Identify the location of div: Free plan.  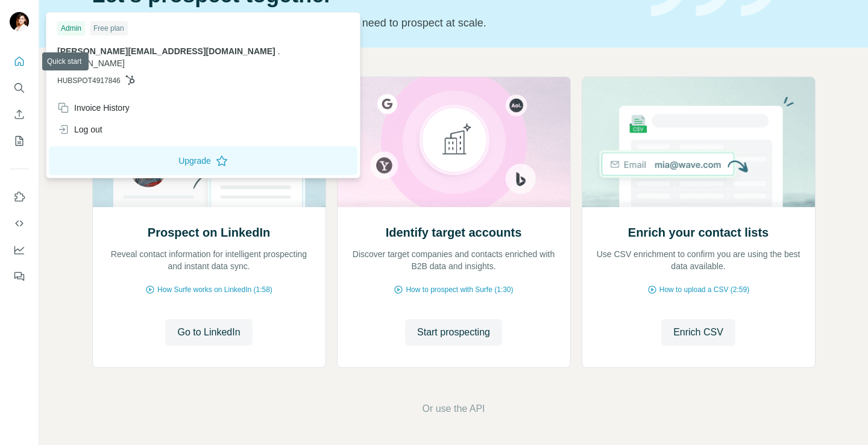
(108, 28).